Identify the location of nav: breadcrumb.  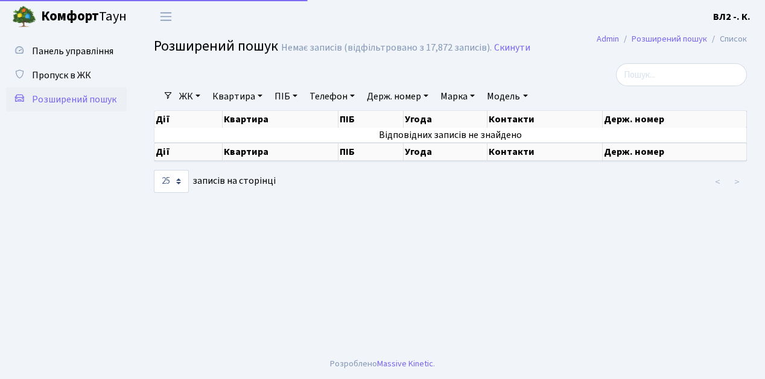
(671, 39).